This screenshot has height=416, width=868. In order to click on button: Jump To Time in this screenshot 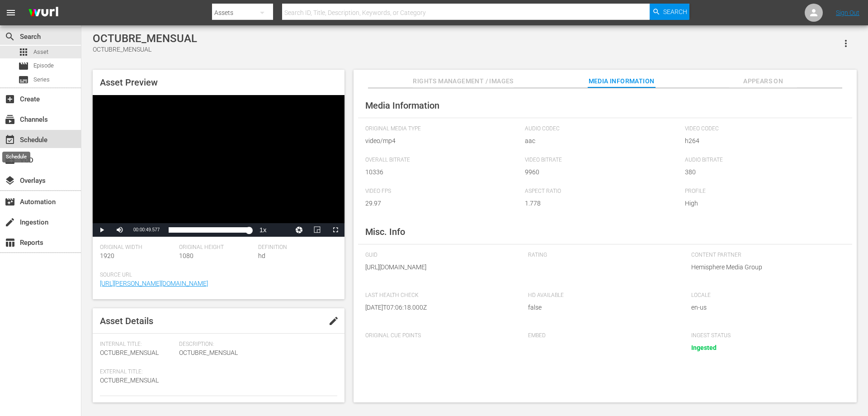, I will do `click(299, 230)`.